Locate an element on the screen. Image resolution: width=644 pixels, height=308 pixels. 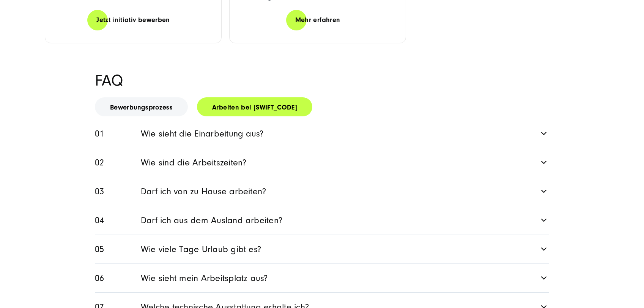
a: Wie sind die Arbeitszeiten? is located at coordinates (322, 162).